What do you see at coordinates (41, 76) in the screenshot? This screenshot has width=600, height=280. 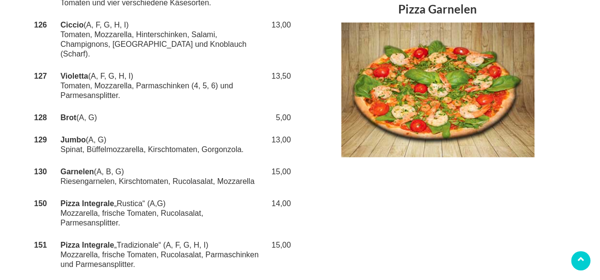 I see `strong: 127` at bounding box center [41, 76].